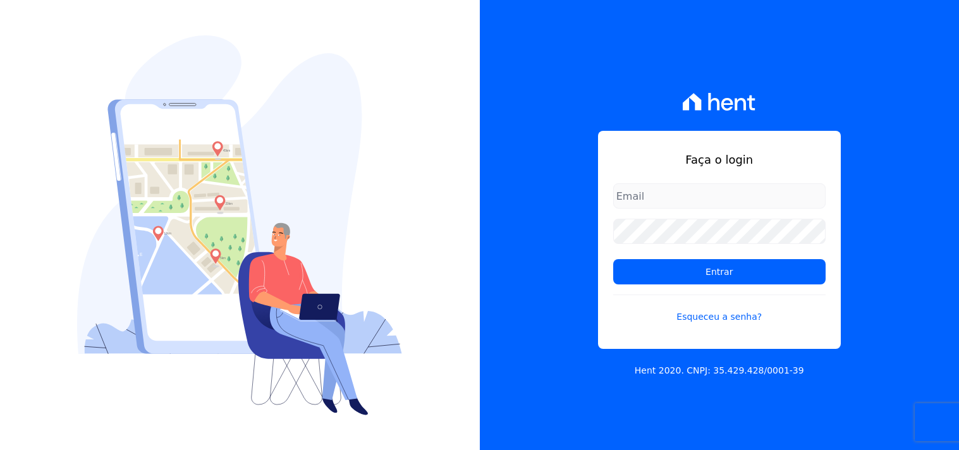 The image size is (959, 450). What do you see at coordinates (720, 371) in the screenshot?
I see `p: Hent 2020. CNPJ: 35.429.428/0001-39` at bounding box center [720, 371].